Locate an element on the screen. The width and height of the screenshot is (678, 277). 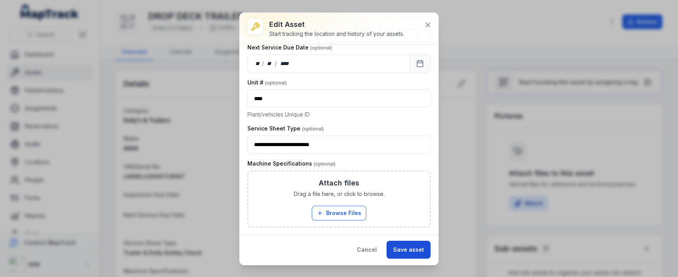
h3: Attach files is located at coordinates (339, 183).